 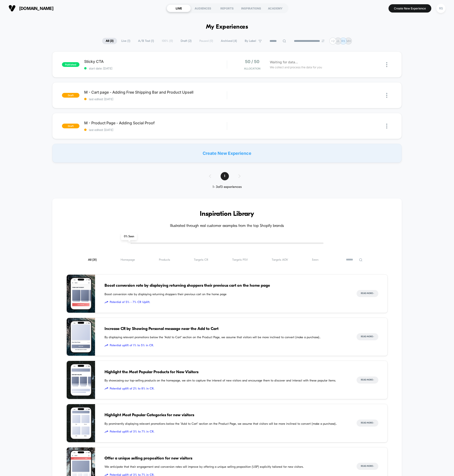 What do you see at coordinates (155, 62) in the screenshot?
I see `span: Sticky CTA` at bounding box center [155, 62].